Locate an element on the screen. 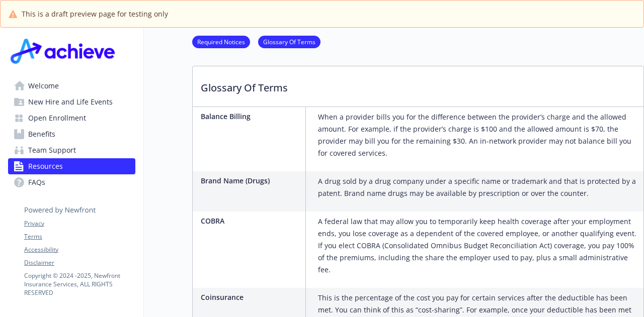 This screenshot has height=317, width=644. p: Coinsurance is located at coordinates (251, 297).